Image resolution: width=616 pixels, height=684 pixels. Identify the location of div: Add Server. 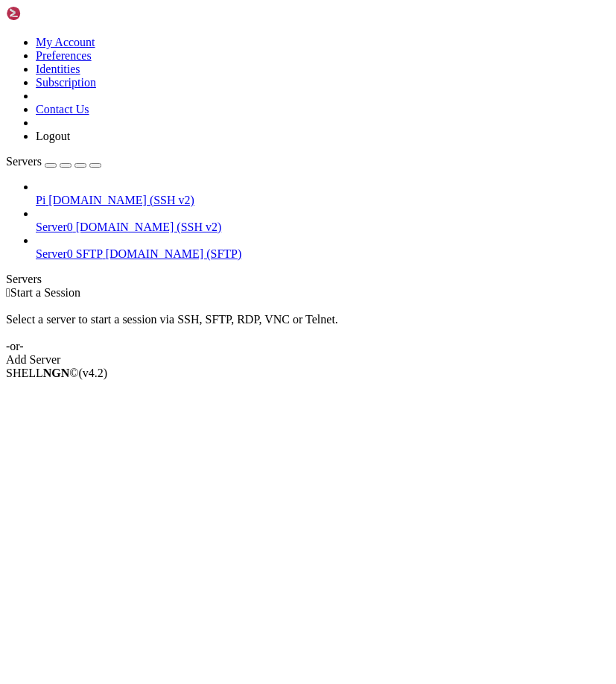
(308, 360).